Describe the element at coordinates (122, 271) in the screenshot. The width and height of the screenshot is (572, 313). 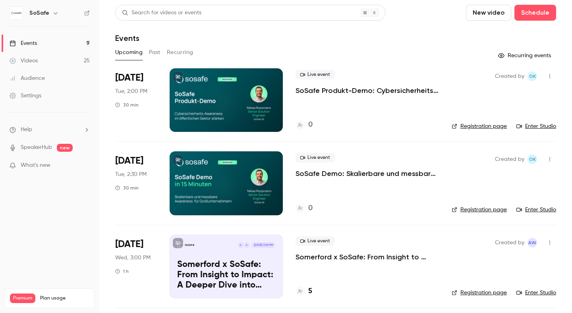
I see `div: 1 h` at that location.